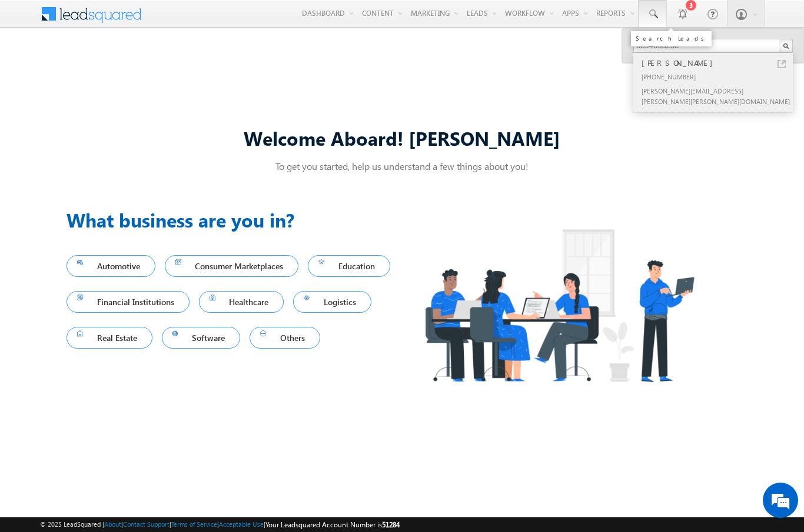  What do you see at coordinates (333, 524) in the screenshot?
I see `span: Your Leadsquared Account Number is` at bounding box center [333, 524].